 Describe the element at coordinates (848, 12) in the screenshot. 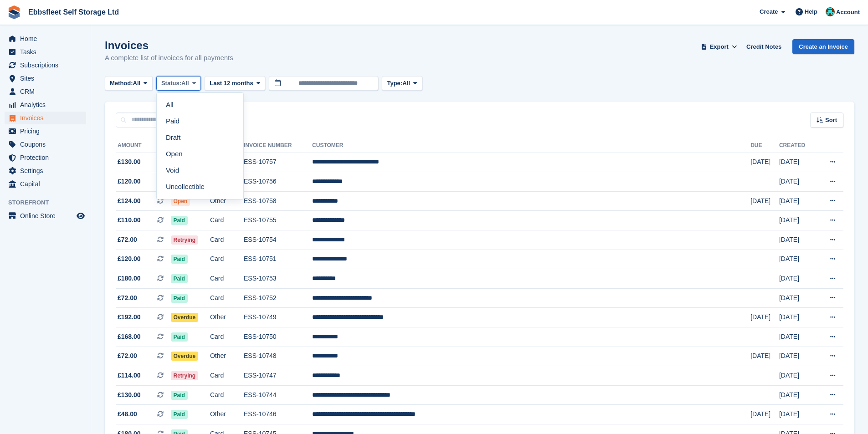

I see `span: Account` at that location.